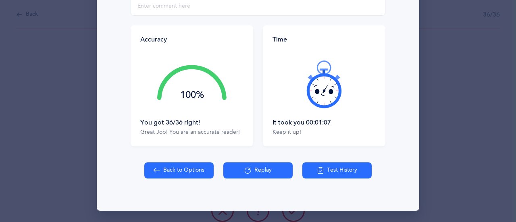 The image size is (516, 222). Describe the element at coordinates (179, 171) in the screenshot. I see `button: Back to Options` at that location.